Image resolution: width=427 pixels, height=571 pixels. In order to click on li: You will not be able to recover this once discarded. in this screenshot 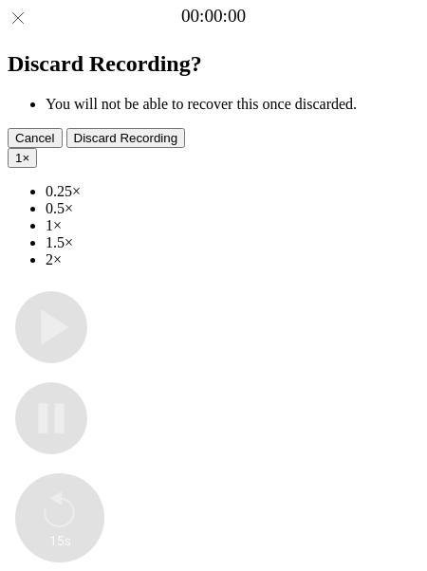, I will do `click(232, 104)`.